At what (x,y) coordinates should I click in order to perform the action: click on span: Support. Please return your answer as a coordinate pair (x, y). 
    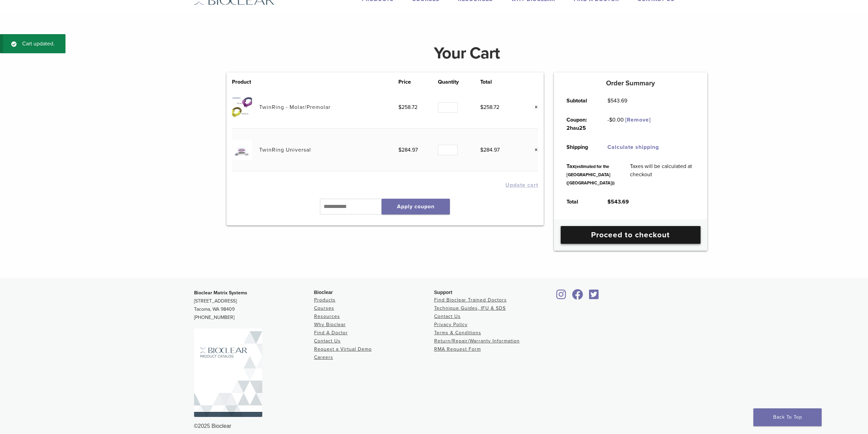
    Looking at the image, I should click on (443, 292).